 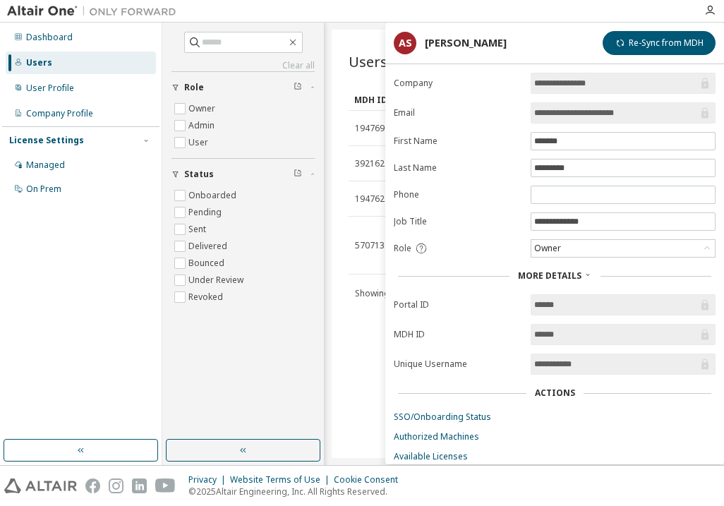 What do you see at coordinates (281, 480) in the screenshot?
I see `div: Website Terms of Use` at bounding box center [281, 480].